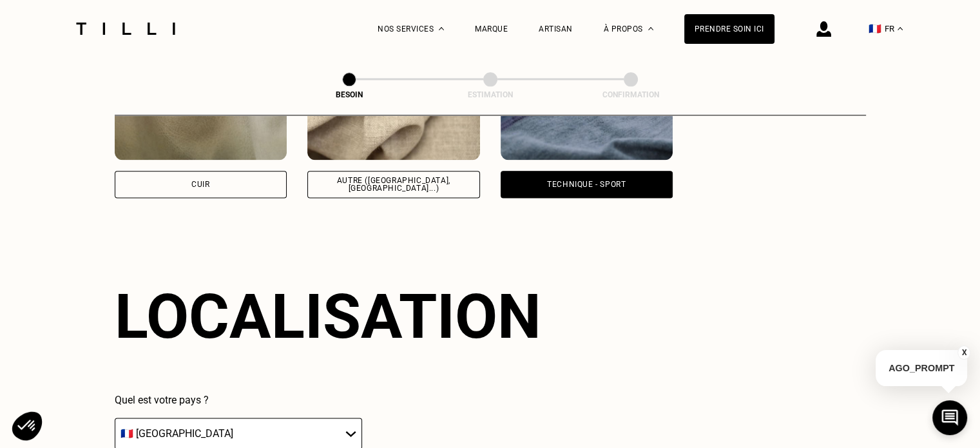 The width and height of the screenshot is (980, 448). What do you see at coordinates (491, 29) in the screenshot?
I see `a: Marque` at bounding box center [491, 29].